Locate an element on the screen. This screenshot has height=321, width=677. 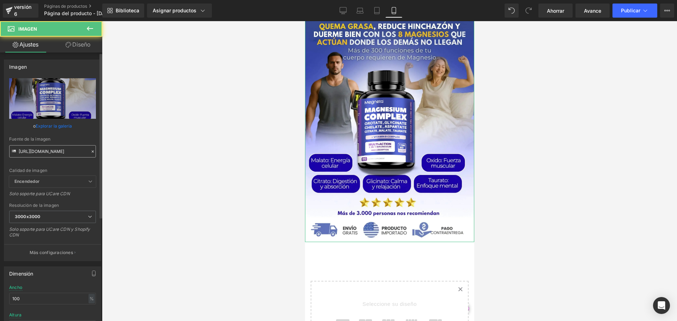
font: versión 6 is located at coordinates (23, 10).